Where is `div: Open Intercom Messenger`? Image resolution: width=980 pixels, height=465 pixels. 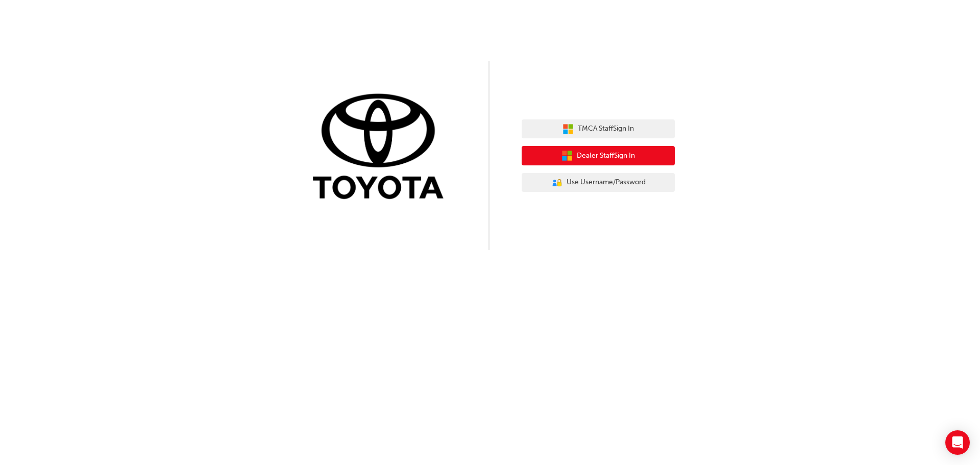
div: Open Intercom Messenger is located at coordinates (957, 442).